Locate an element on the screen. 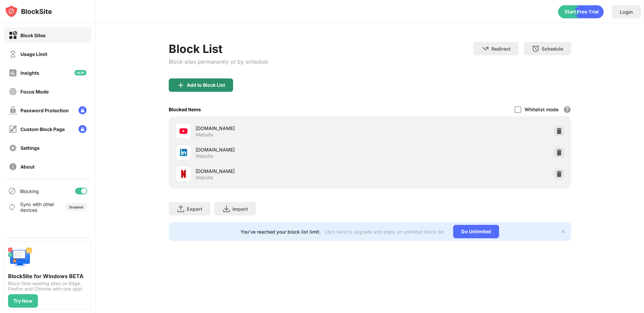  div: Focus Mode is located at coordinates (35, 91).